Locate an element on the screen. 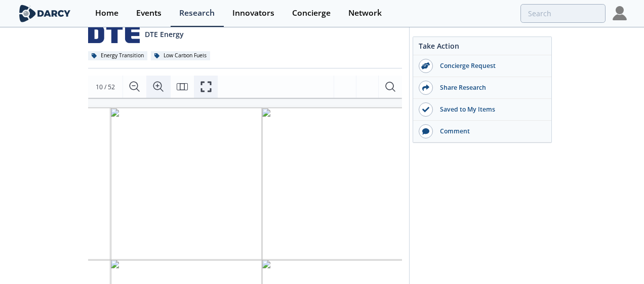 This screenshot has height=284, width=644. div: Take Action is located at coordinates (482, 48).